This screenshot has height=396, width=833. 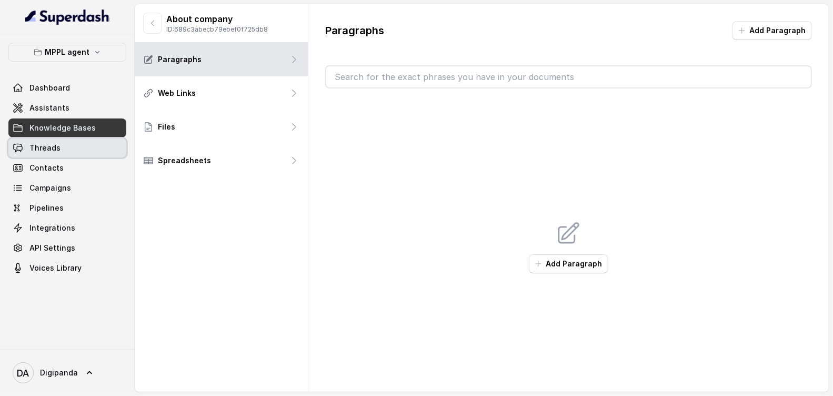 I want to click on text: DA, so click(x=23, y=373).